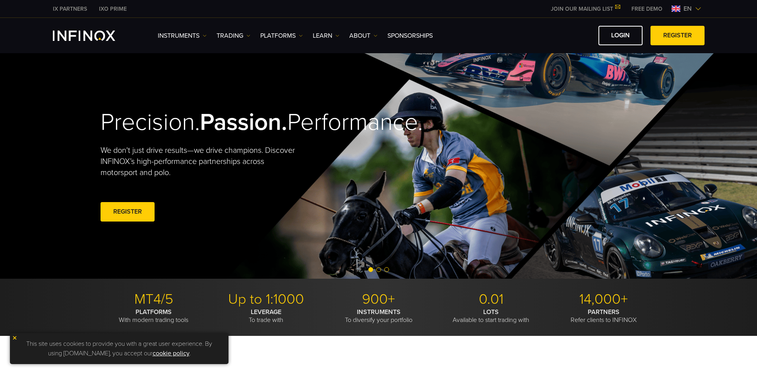 Image resolution: width=757 pixels, height=372 pixels. What do you see at coordinates (585, 9) in the screenshot?
I see `a: JOIN OUR MAILING LIST` at bounding box center [585, 9].